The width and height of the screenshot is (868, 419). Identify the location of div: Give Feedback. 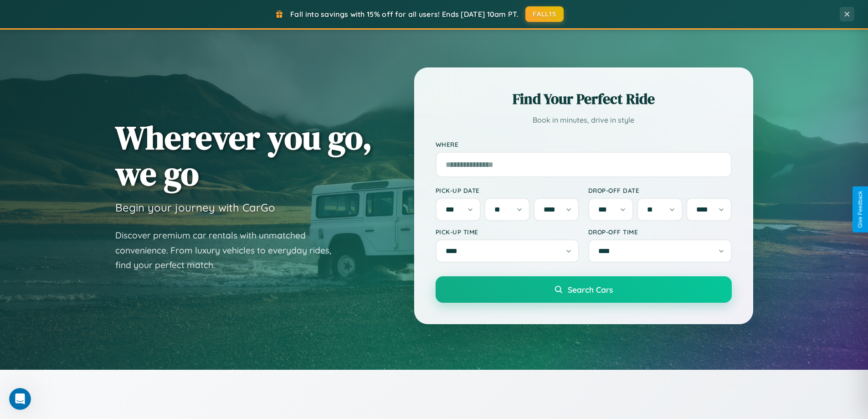
(860, 210).